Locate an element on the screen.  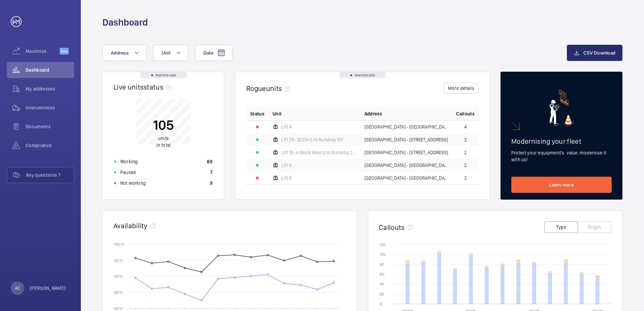
p: 105 is located at coordinates (163, 125).